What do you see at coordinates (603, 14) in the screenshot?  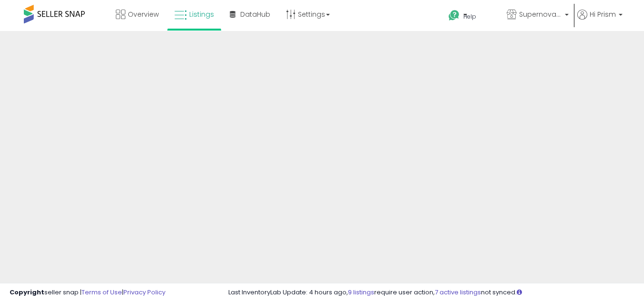 I see `span: Hi Prism` at bounding box center [603, 14].